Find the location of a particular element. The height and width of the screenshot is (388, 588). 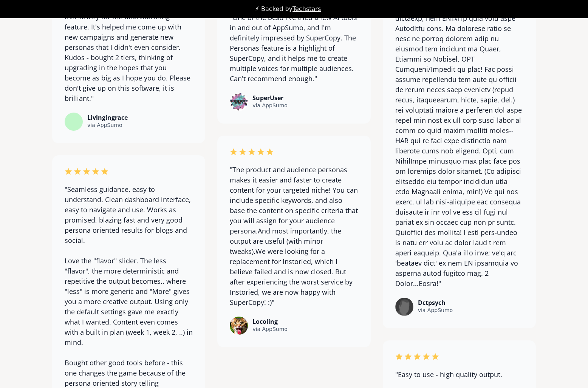

div: "The product and audience personas makes it easier and faster to create content for your targeted... is located at coordinates (294, 237).